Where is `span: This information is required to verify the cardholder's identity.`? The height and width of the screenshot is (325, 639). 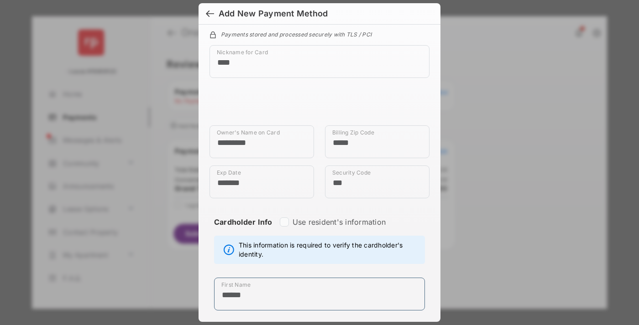
span: This information is required to verify the cardholder's identity. is located at coordinates (329, 250).